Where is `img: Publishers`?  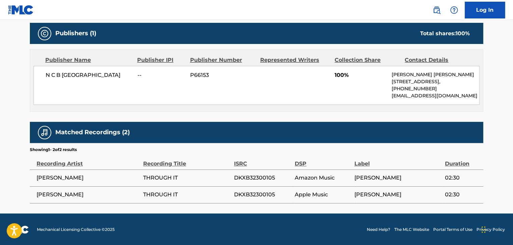
img: Publishers is located at coordinates (45, 34).